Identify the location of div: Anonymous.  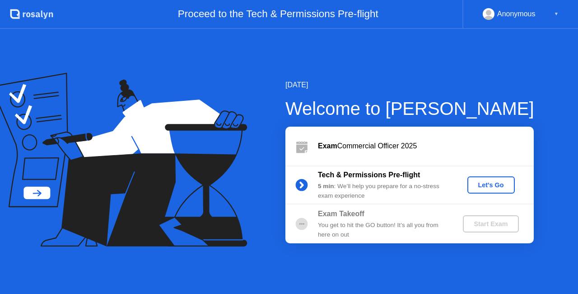
(516, 14).